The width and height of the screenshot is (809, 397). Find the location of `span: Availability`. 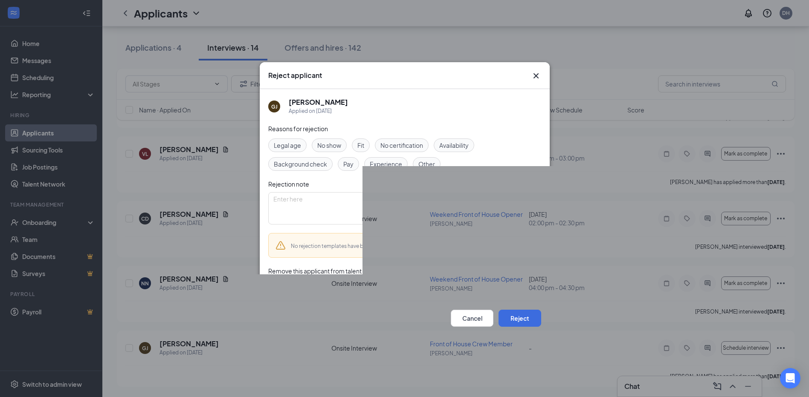

span: Availability is located at coordinates (454, 145).